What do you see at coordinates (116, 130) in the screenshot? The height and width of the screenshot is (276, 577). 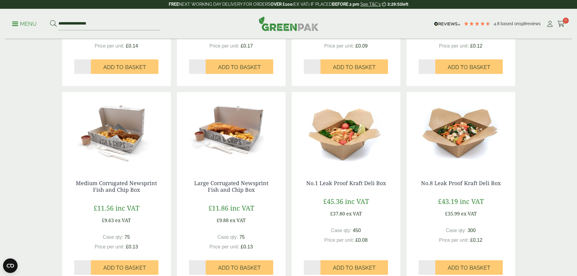 I see `a: Medium - Corrugated Newsprint Fish & Chips Box with Food Variant 2` at bounding box center [116, 130].